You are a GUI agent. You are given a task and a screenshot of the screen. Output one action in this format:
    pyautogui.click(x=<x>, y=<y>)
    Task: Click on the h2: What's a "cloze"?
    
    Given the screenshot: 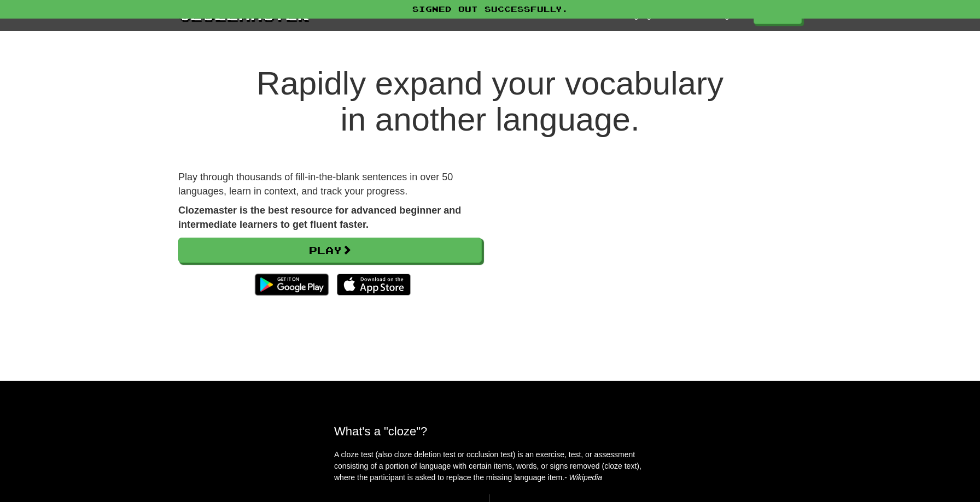 What is the action you would take?
    pyautogui.click(x=490, y=431)
    